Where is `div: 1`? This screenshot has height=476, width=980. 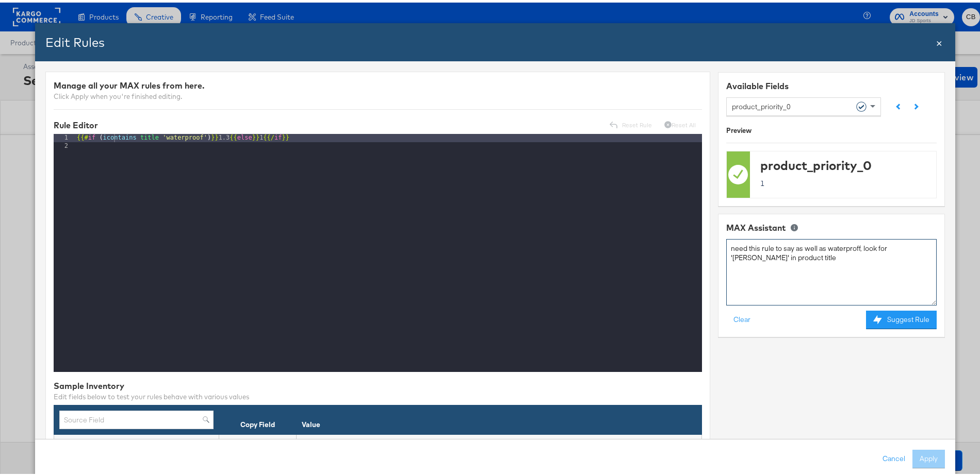 div: 1 is located at coordinates (64, 135).